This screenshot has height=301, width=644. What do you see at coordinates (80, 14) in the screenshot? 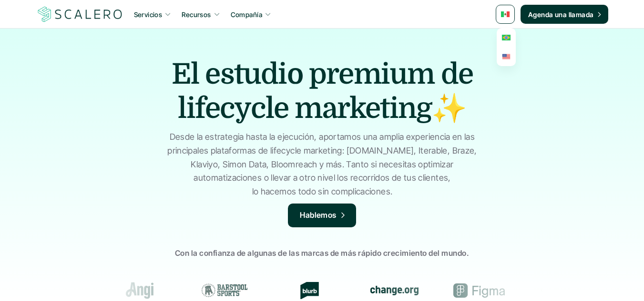
I see `a: Scalero company logo` at bounding box center [80, 14].